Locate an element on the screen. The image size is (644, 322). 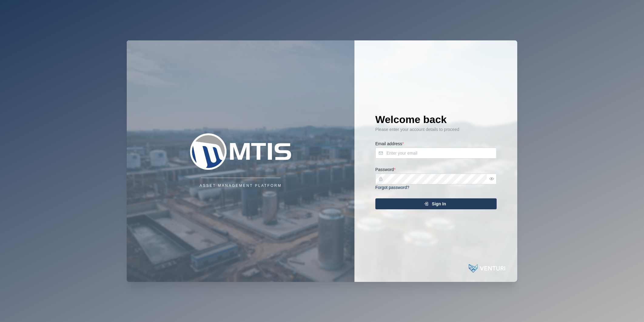
a: Forgot password? is located at coordinates (392, 187).